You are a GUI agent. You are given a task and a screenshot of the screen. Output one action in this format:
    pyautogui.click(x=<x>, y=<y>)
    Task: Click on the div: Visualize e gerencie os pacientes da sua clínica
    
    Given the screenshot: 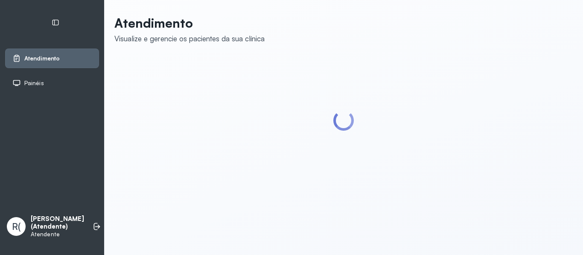 What is the action you would take?
    pyautogui.click(x=189, y=38)
    